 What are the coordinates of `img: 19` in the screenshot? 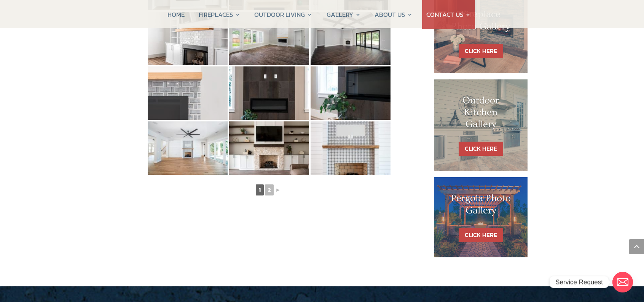 It's located at (188, 93).